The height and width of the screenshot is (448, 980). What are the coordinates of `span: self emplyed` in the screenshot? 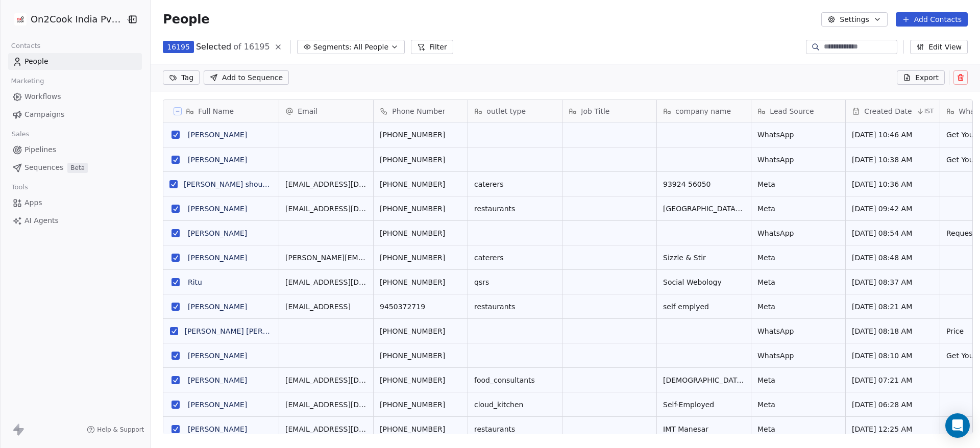 It's located at (704, 307).